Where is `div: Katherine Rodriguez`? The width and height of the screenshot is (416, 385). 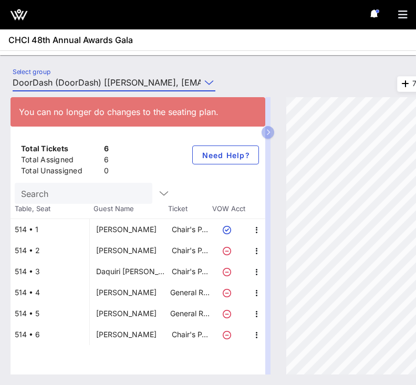 div: Katherine Rodriguez is located at coordinates (126, 251).